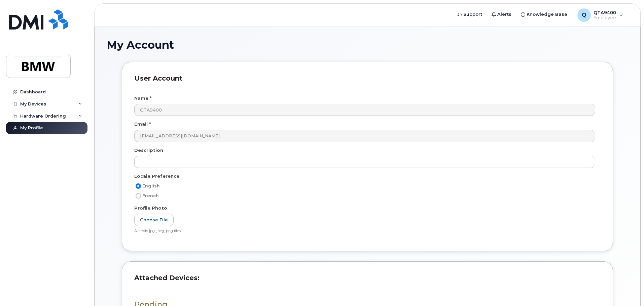 The height and width of the screenshot is (306, 644). I want to click on label: Locale Preference, so click(157, 176).